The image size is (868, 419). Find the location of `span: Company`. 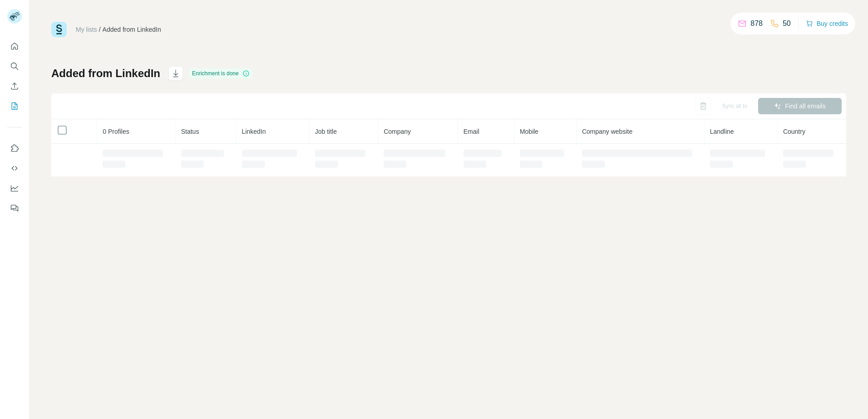

span: Company is located at coordinates (397, 132).